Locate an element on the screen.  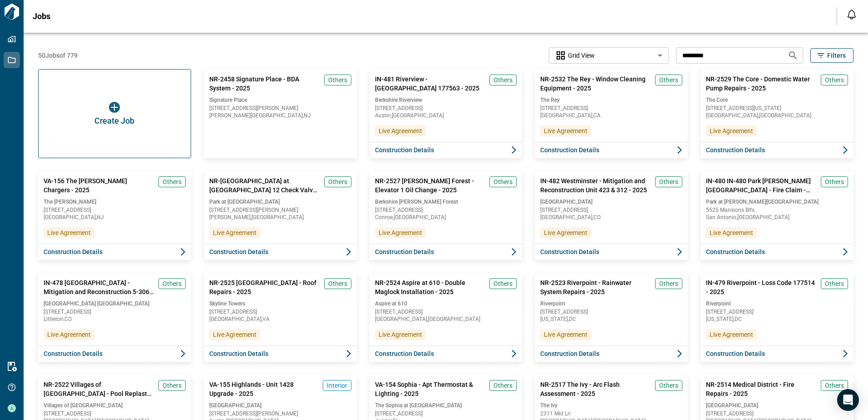
span: Berkshire Riverview is located at coordinates (446, 100).